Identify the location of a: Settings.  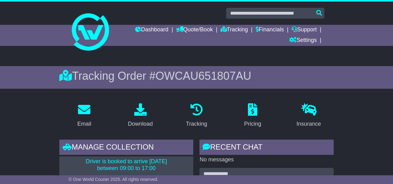
(303, 41).